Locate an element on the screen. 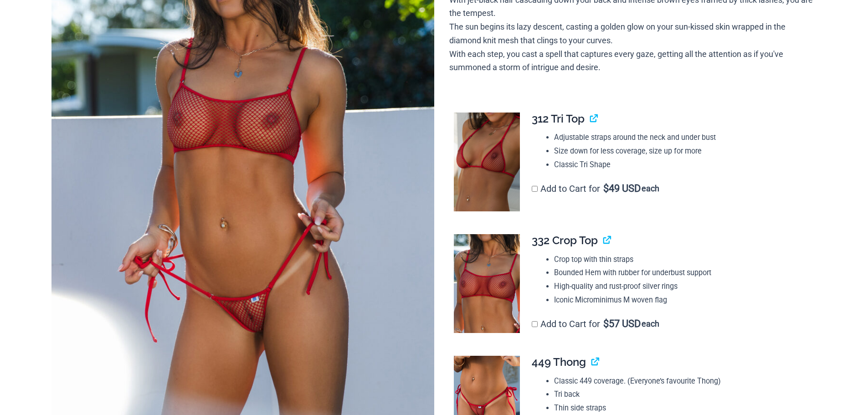  li: Classic Tri Shape is located at coordinates (681, 165).